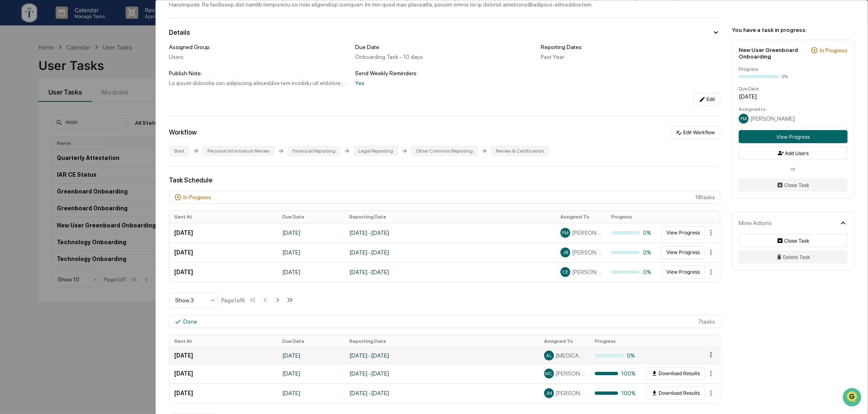 The width and height of the screenshot is (868, 414). Describe the element at coordinates (259, 73) in the screenshot. I see `div: Publish Note:` at that location.